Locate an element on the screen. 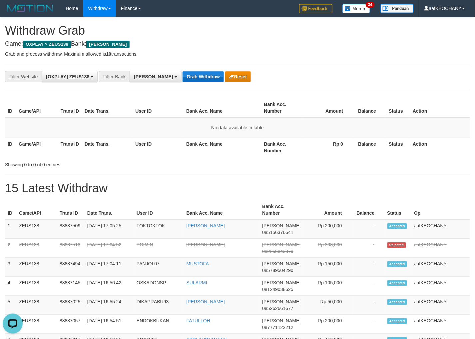 The height and width of the screenshot is (339, 475). span: 34 is located at coordinates (370, 5).